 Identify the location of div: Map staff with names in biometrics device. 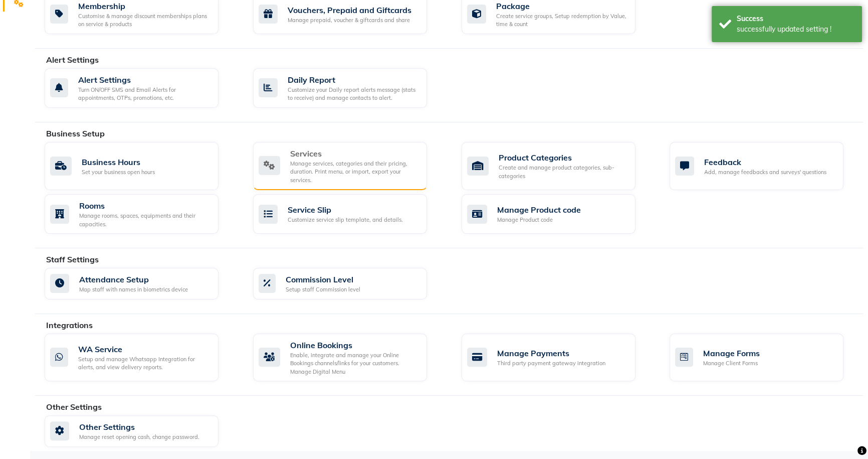
(133, 289).